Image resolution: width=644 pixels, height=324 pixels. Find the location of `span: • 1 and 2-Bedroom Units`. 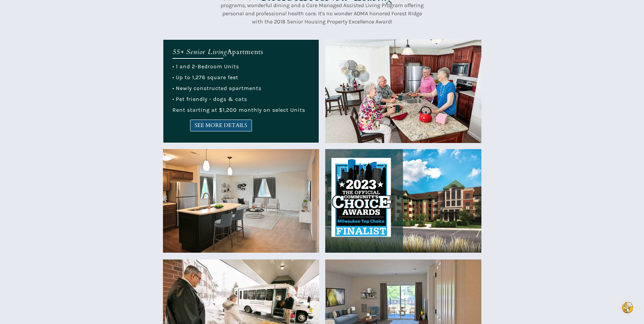

span: • 1 and 2-Bedroom Units is located at coordinates (206, 66).